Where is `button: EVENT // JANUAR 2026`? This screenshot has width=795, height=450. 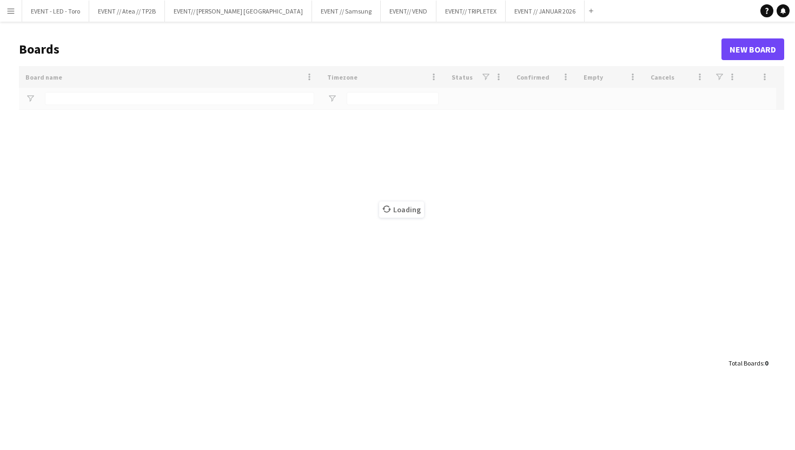 button: EVENT // JANUAR 2026 is located at coordinates (545, 11).